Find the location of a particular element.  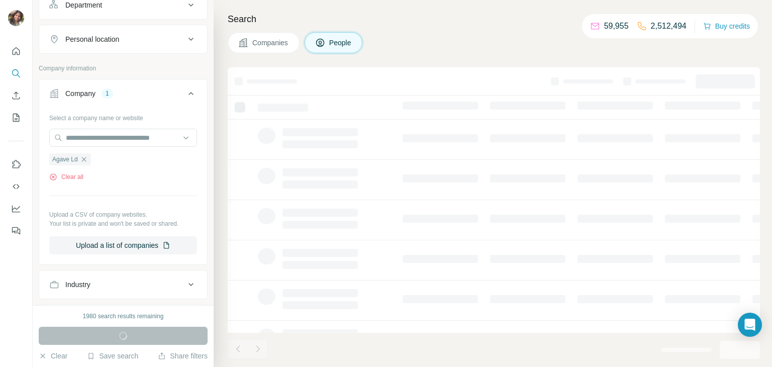

div: 1 is located at coordinates (107, 93).